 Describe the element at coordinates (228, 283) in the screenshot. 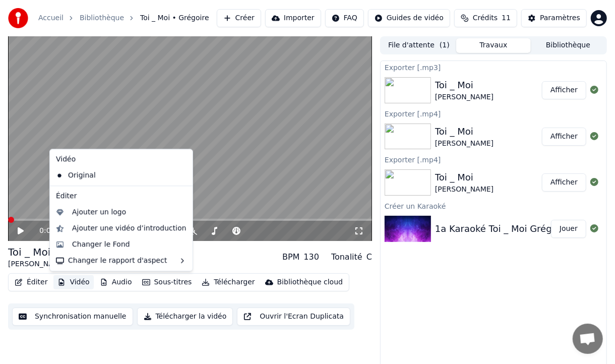

I see `button: Télécharger` at that location.